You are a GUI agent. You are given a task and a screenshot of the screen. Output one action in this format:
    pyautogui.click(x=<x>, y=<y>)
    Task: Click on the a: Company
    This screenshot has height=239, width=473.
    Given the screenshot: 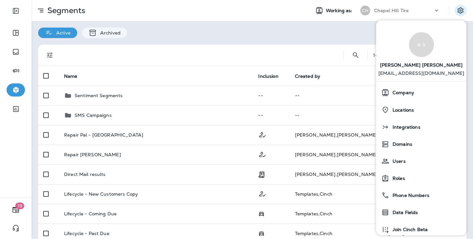 What is the action you would take?
    pyautogui.click(x=421, y=93)
    